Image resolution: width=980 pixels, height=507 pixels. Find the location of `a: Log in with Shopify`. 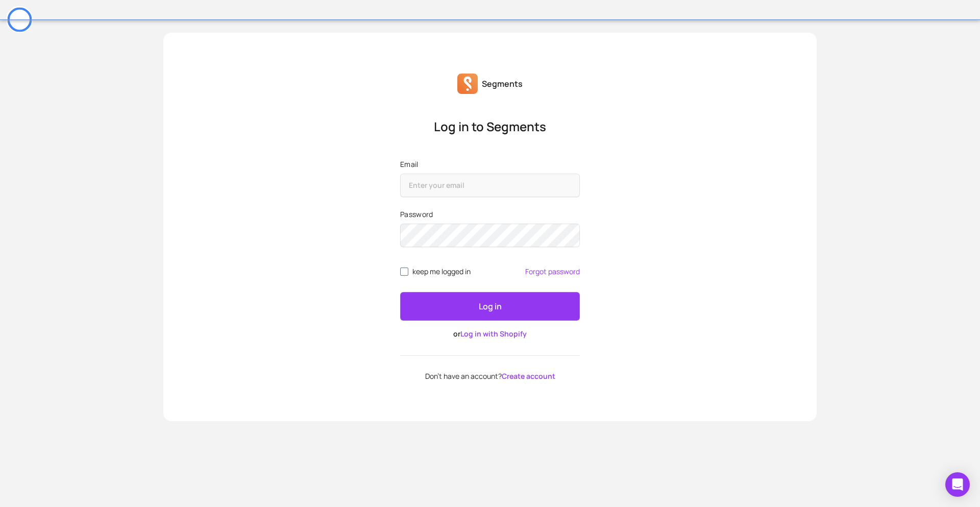

a: Log in with Shopify is located at coordinates (494, 333).